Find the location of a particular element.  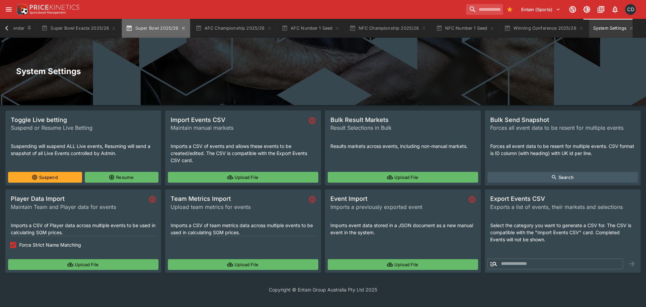

button: open drawer is located at coordinates (9, 9).